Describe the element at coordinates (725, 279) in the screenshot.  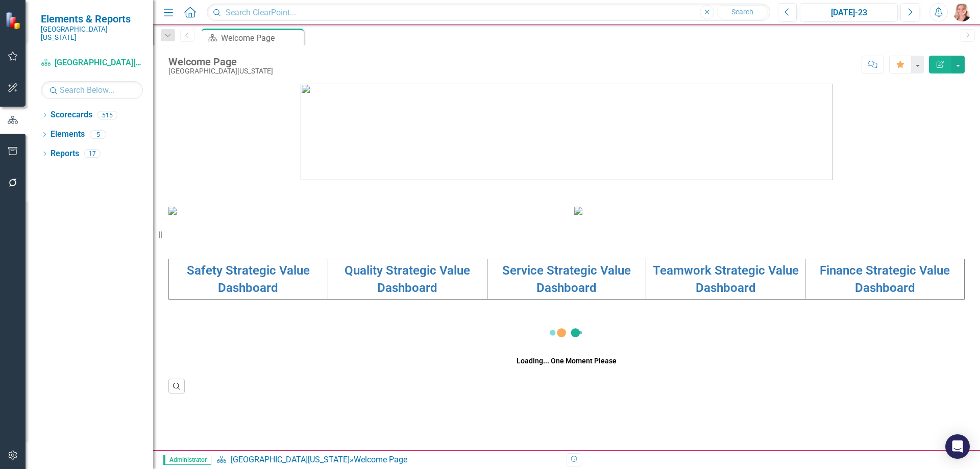
I see `a: Teamwork Strategic Value Dashboard` at that location.